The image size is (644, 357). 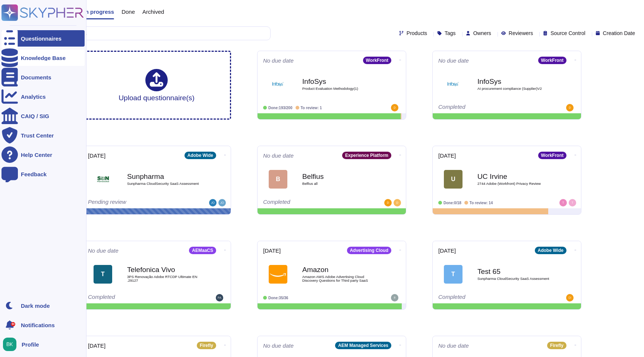 What do you see at coordinates (43, 135) in the screenshot?
I see `a: Trust Center` at bounding box center [43, 135].